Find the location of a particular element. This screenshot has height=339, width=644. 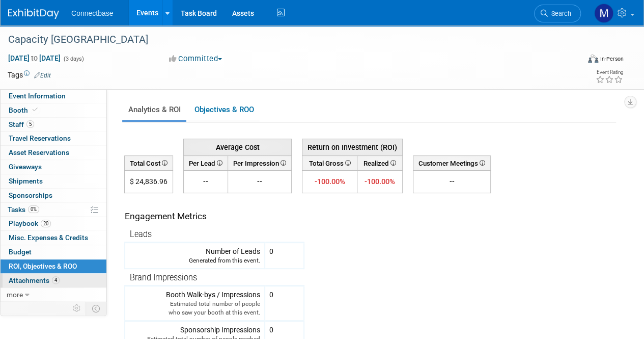

span: Giveaways is located at coordinates (25, 167).